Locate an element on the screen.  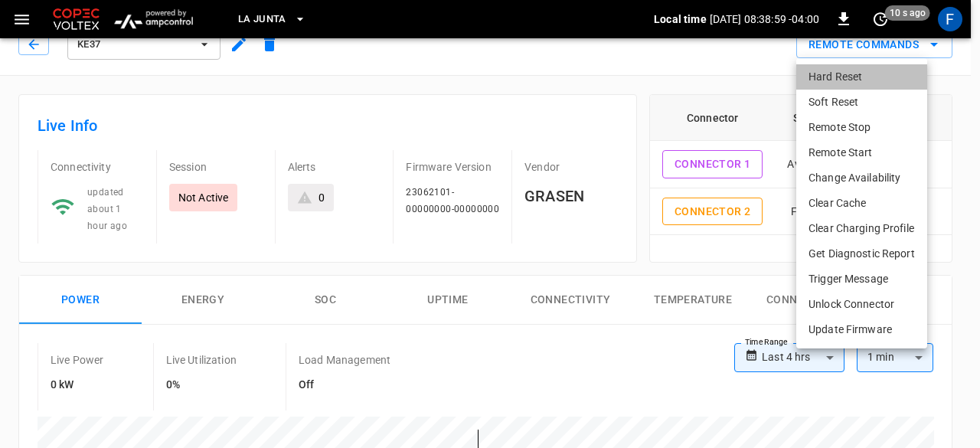
li: Change Availability is located at coordinates (861, 178).